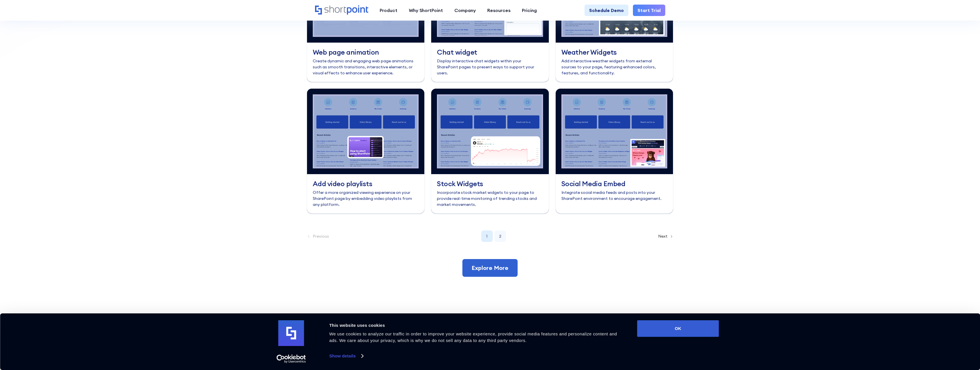  What do you see at coordinates (388, 10) in the screenshot?
I see `a: Product` at bounding box center [388, 10].